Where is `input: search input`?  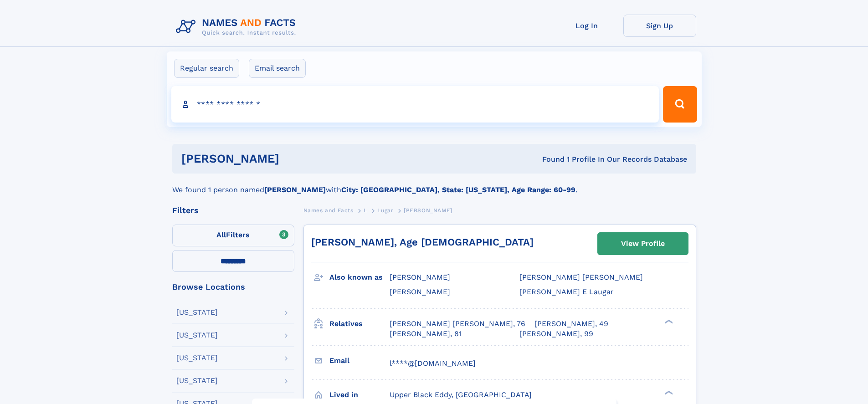
input: search input is located at coordinates (415, 104).